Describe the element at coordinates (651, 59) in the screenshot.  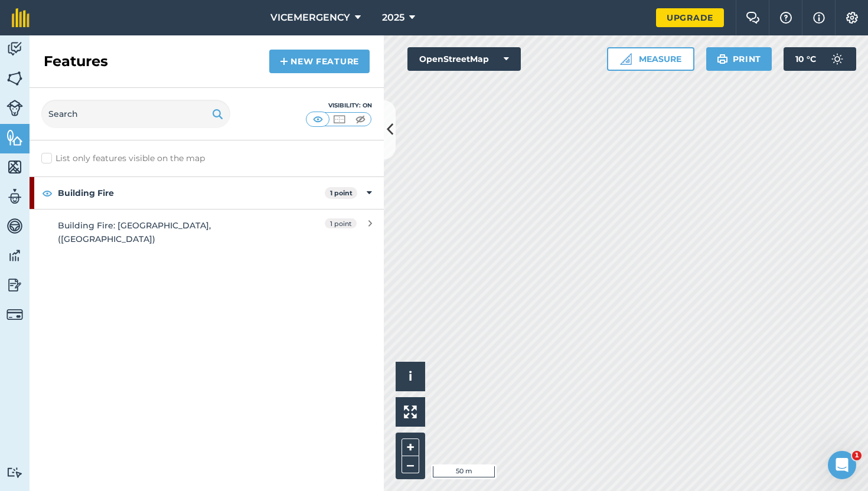
I see `button: Measure` at that location.